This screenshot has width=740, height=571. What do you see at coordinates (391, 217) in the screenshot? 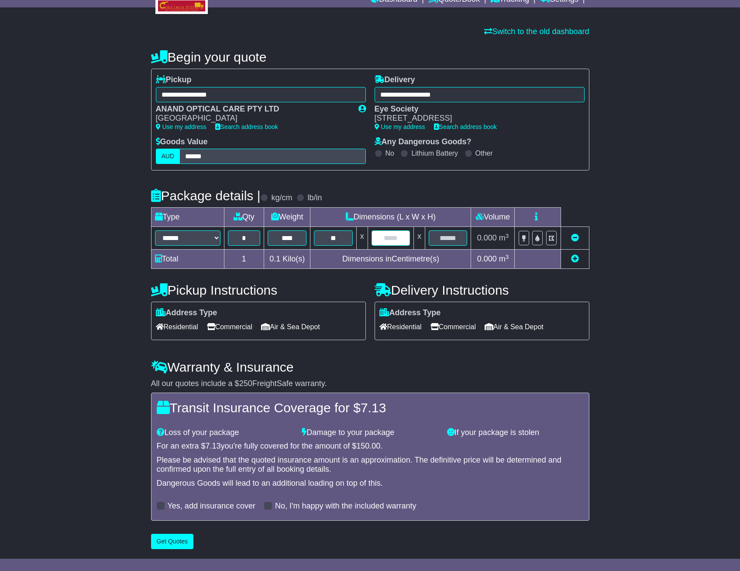
I see `td: Dimensions (L x W x H)` at bounding box center [391, 217].